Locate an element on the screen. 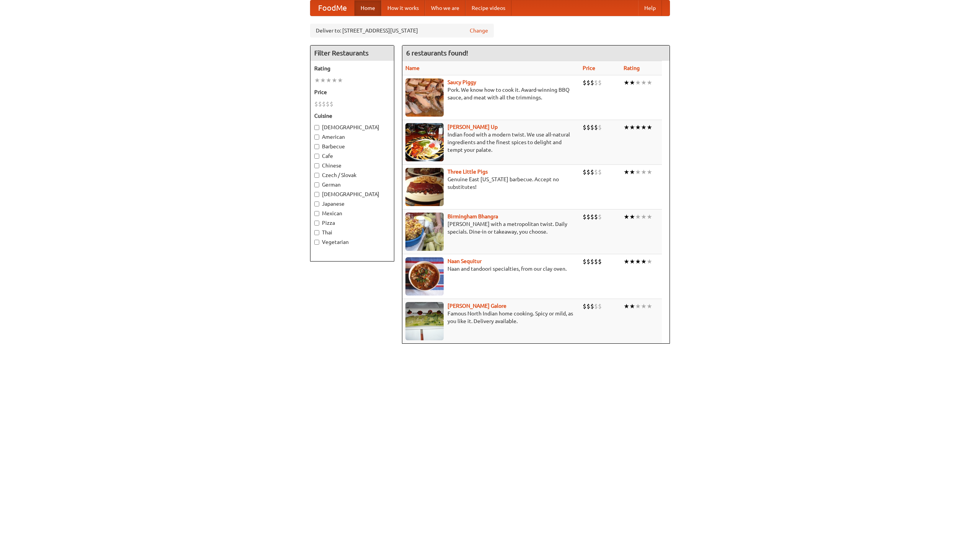 Image resolution: width=980 pixels, height=541 pixels. p: Indian food with a modern twist. We use all-natural ingredients and the finest spices to delight ... is located at coordinates (490, 143).